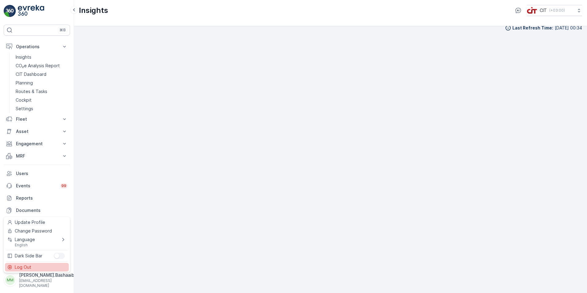  I want to click on p: Routes & Tasks, so click(31, 92).